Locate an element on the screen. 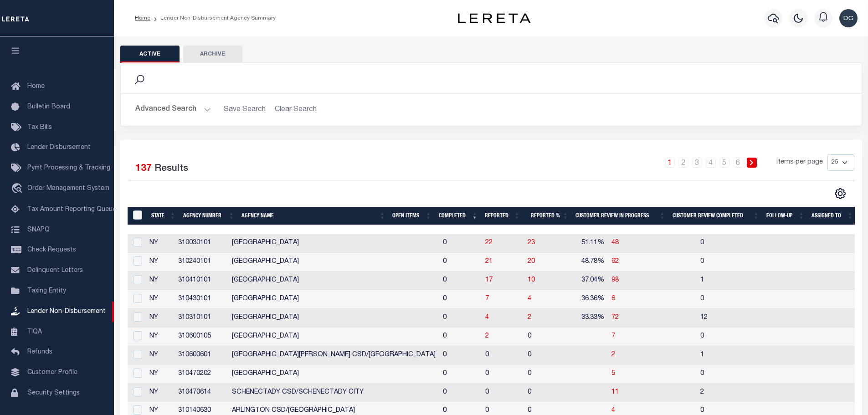  a: Home is located at coordinates (142, 18).